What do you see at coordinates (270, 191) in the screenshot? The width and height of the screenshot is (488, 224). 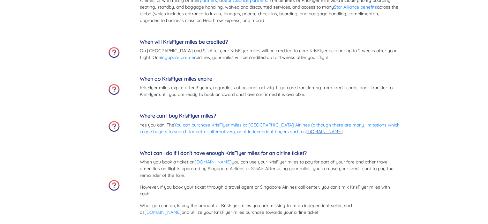 I see `p: However, if you book your ticket through a travel agent or Singapore Airlines call center, you ca...` at bounding box center [270, 191].